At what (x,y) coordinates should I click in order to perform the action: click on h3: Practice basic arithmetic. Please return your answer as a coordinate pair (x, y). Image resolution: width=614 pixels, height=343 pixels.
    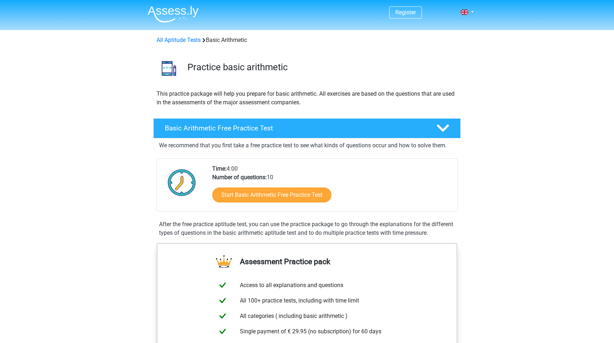
    Looking at the image, I should click on (321, 67).